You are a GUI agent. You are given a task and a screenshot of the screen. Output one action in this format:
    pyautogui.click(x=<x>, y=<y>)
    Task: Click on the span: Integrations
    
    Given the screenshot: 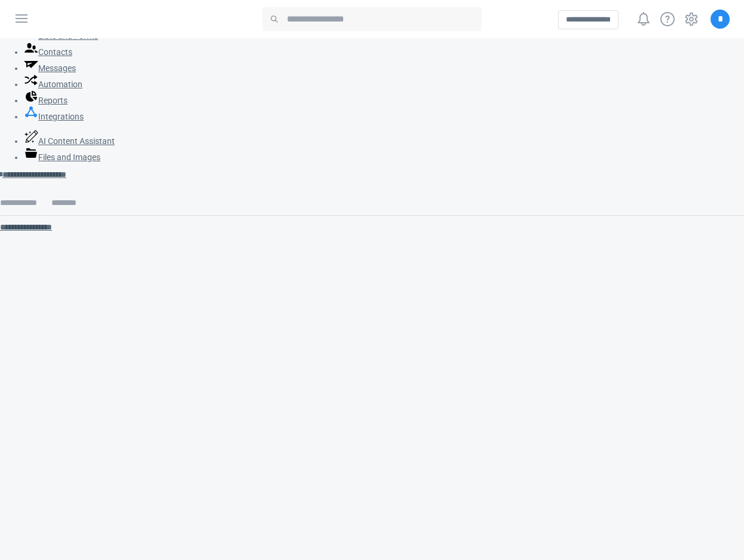 What is the action you would take?
    pyautogui.click(x=61, y=117)
    